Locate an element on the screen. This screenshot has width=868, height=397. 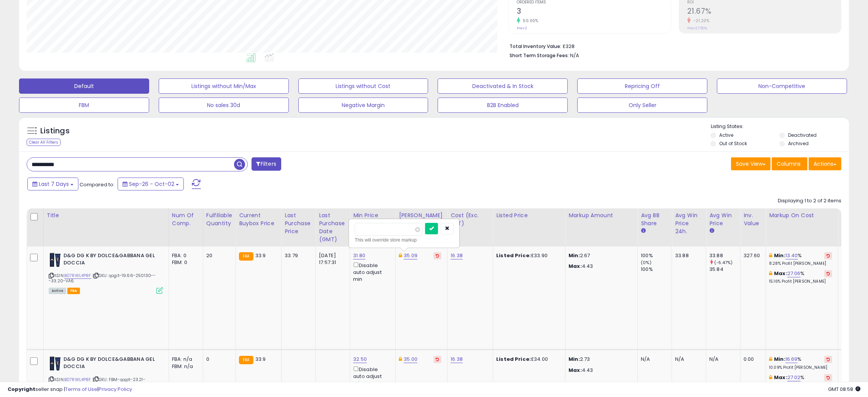
b: Min: is located at coordinates (780, 359).